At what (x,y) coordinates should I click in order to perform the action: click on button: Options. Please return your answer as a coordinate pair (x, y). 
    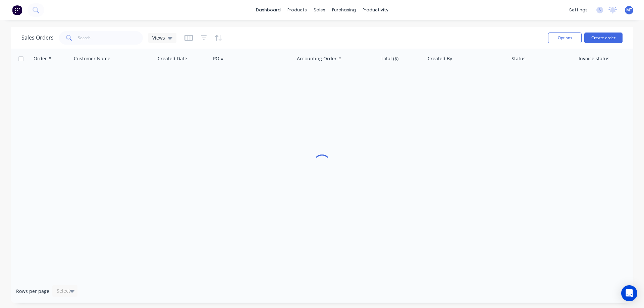
    Looking at the image, I should click on (565, 38).